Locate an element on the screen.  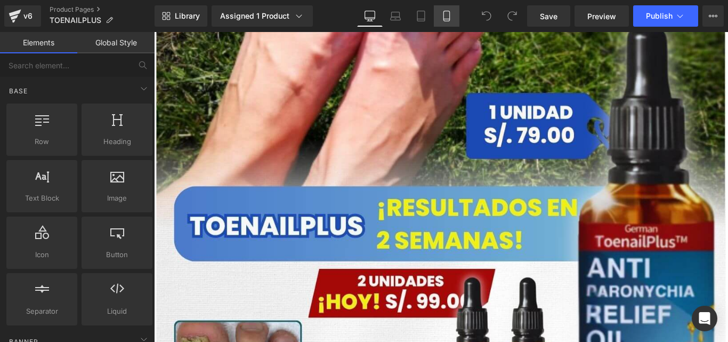
span: Publish is located at coordinates (659, 16).